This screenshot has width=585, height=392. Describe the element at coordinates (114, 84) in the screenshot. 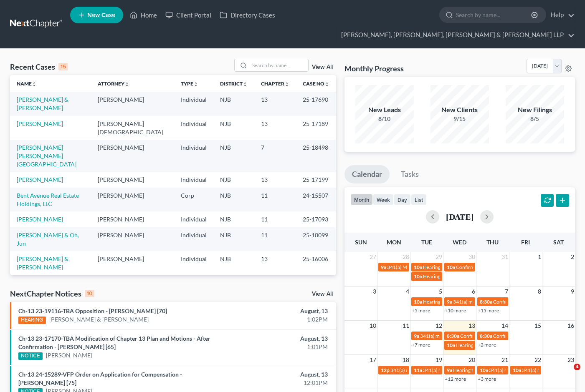

I see `a: Attorneyunfold_more` at that location.